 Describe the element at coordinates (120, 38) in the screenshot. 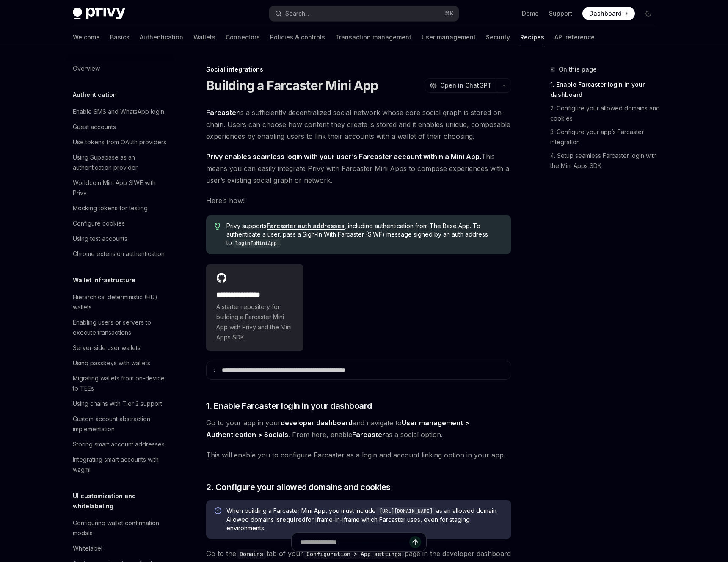

I see `a: Basics` at that location.